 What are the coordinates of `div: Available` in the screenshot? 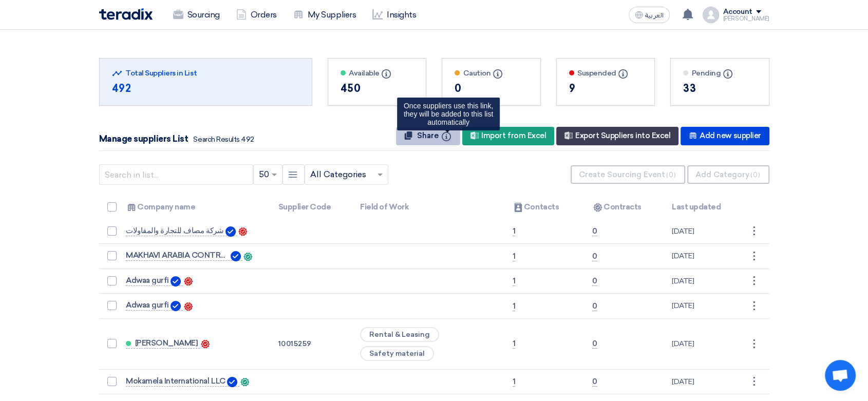 It's located at (377, 73).